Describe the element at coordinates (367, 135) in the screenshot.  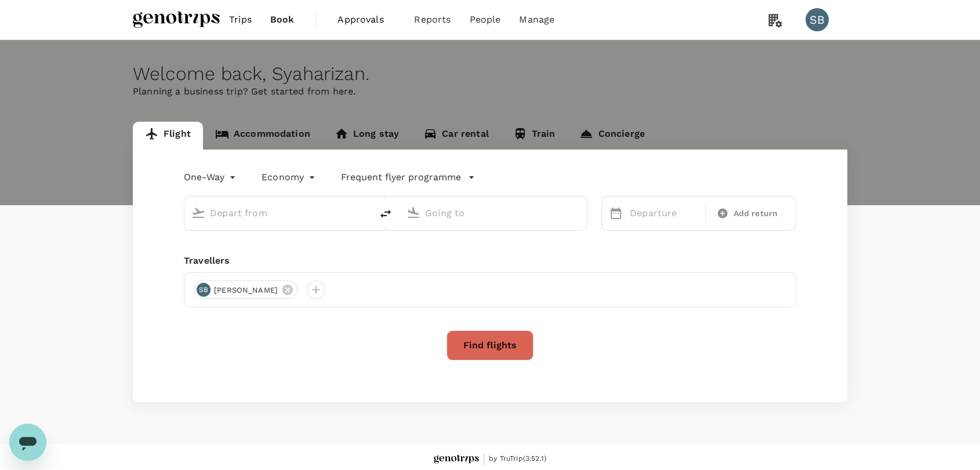
I see `a: Long stay` at that location.